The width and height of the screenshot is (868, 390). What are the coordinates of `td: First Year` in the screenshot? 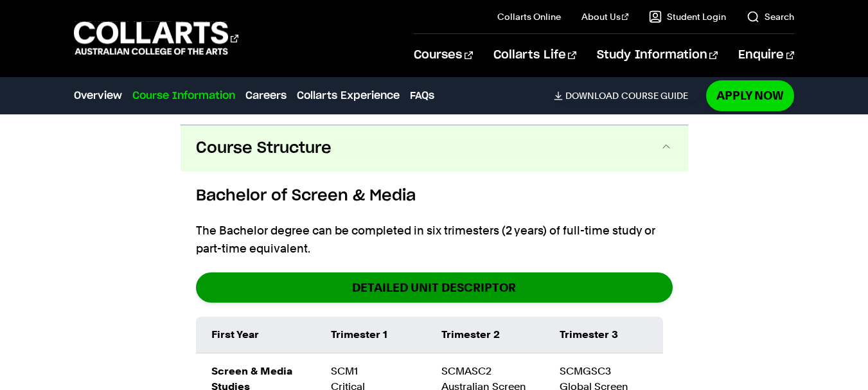 It's located at (256, 335).